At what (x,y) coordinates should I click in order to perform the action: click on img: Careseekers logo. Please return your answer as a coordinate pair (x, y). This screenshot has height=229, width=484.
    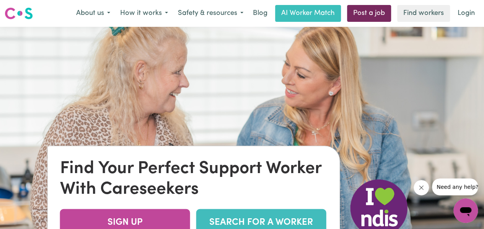
    Looking at the image, I should click on (19, 13).